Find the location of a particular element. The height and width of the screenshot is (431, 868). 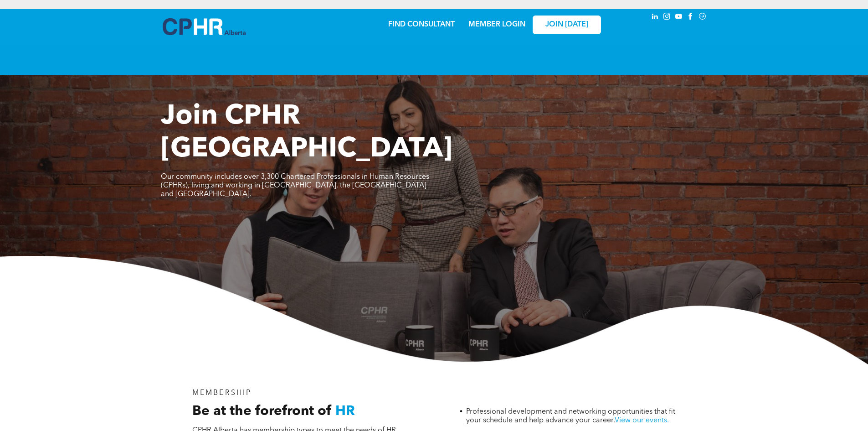

a: youtube is located at coordinates (679, 18).